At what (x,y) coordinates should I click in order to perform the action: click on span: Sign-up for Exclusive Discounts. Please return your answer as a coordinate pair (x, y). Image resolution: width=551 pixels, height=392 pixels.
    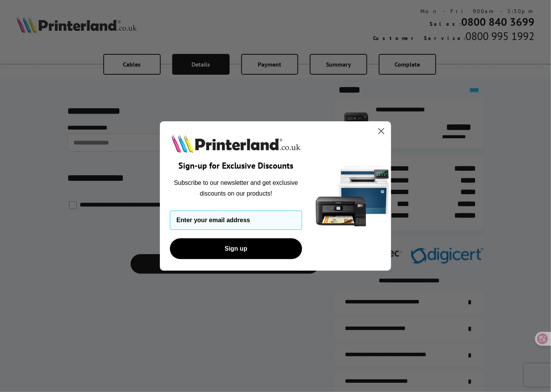
    Looking at the image, I should click on (236, 166).